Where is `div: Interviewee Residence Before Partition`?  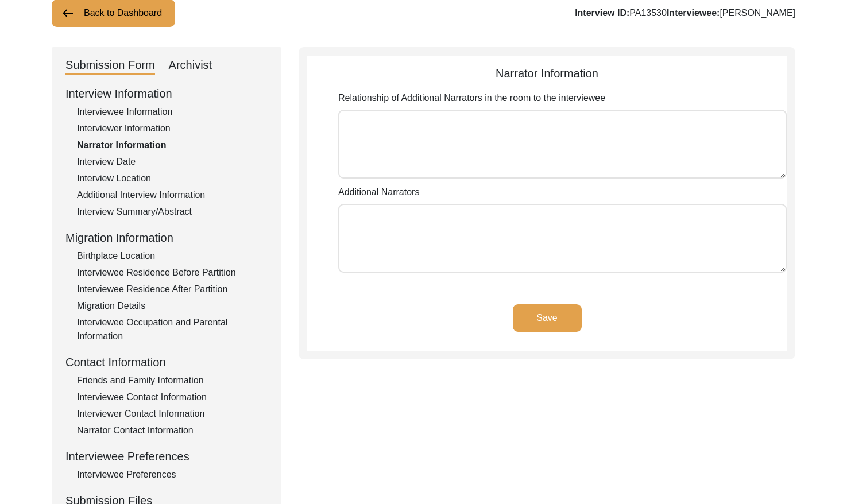 div: Interviewee Residence Before Partition is located at coordinates (172, 272).